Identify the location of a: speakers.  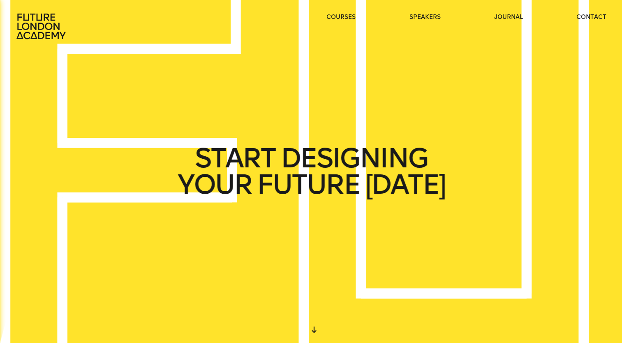
(425, 17).